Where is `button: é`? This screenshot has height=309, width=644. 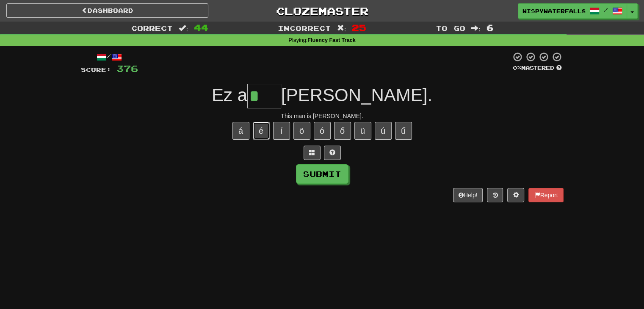
button: é is located at coordinates (261, 131).